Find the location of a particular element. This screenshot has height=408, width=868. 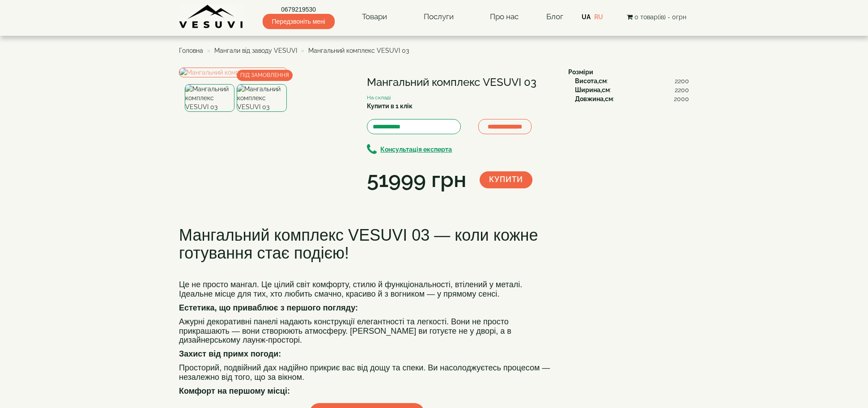

b: Висота,см is located at coordinates (591, 81).